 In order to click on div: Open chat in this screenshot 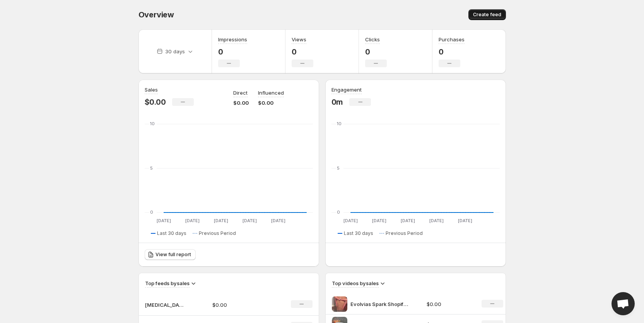, I will do `click(623, 304)`.